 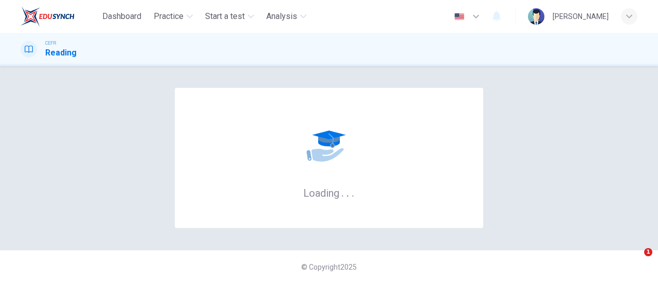 I want to click on button: Analysis, so click(x=286, y=16).